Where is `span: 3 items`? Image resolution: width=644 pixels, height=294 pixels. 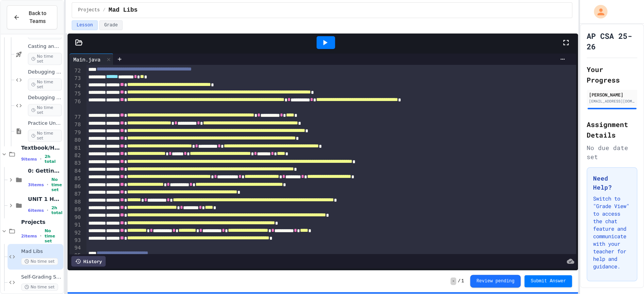
span: 3 items is located at coordinates (35, 185).